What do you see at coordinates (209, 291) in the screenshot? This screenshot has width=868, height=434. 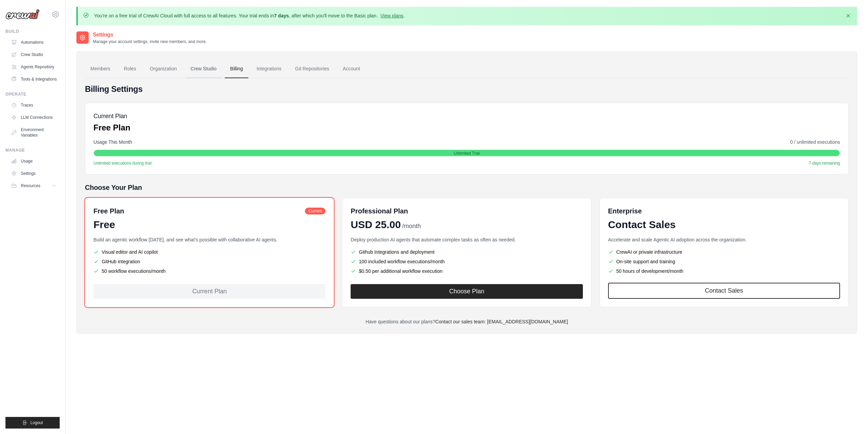 I see `div: Current Plan` at bounding box center [209, 291].